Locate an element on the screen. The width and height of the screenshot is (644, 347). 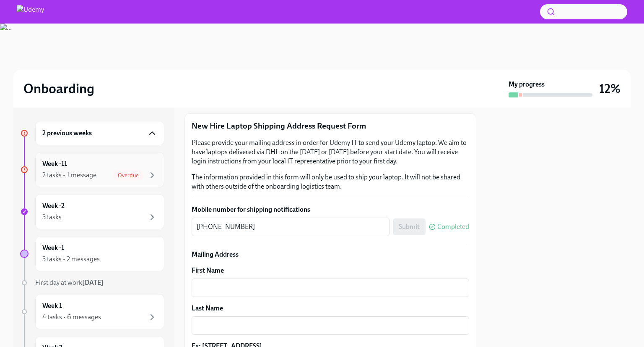
a: Week 14 tasks • 6 messages is located at coordinates (92, 312).